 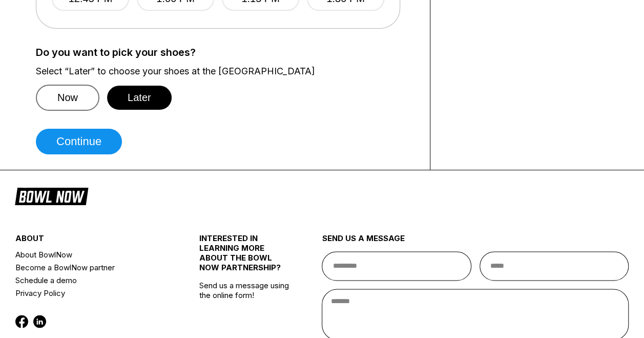 What do you see at coordinates (225, 52) in the screenshot?
I see `label: Do you want to pick your shoes?` at bounding box center [225, 52].